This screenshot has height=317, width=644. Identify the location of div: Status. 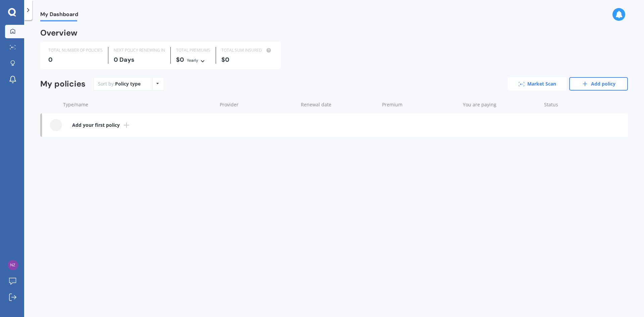
(570, 105).